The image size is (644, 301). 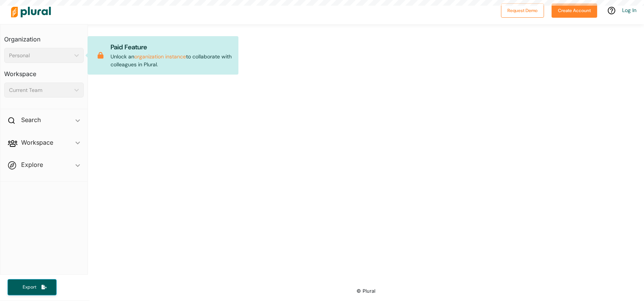 What do you see at coordinates (40, 55) in the screenshot?
I see `div: Personal` at bounding box center [40, 55].